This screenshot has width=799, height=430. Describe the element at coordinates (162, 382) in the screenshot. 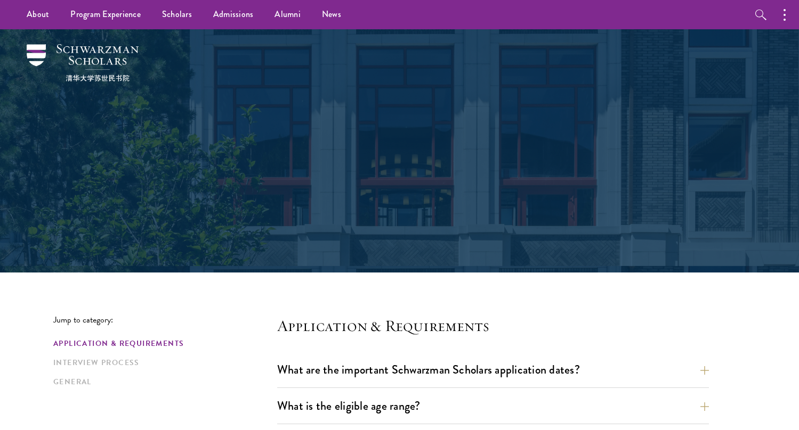

I see `a: General` at that location.